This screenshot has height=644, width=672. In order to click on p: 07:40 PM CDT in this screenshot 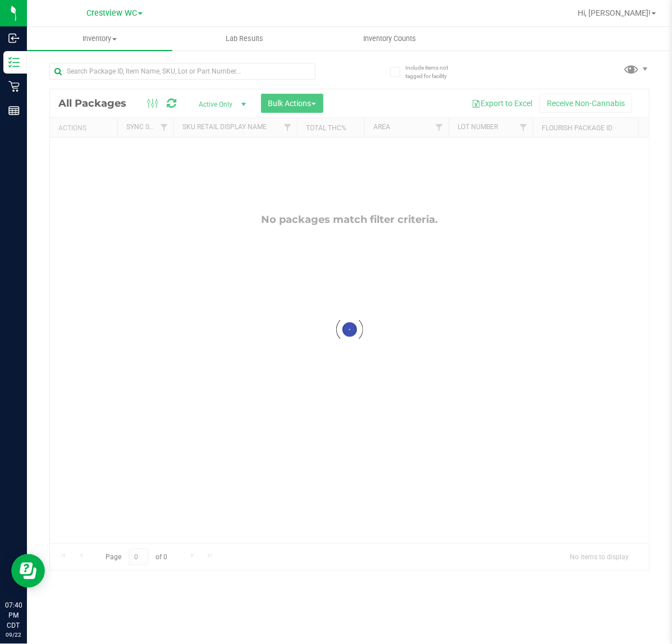, I will do `click(13, 616)`.